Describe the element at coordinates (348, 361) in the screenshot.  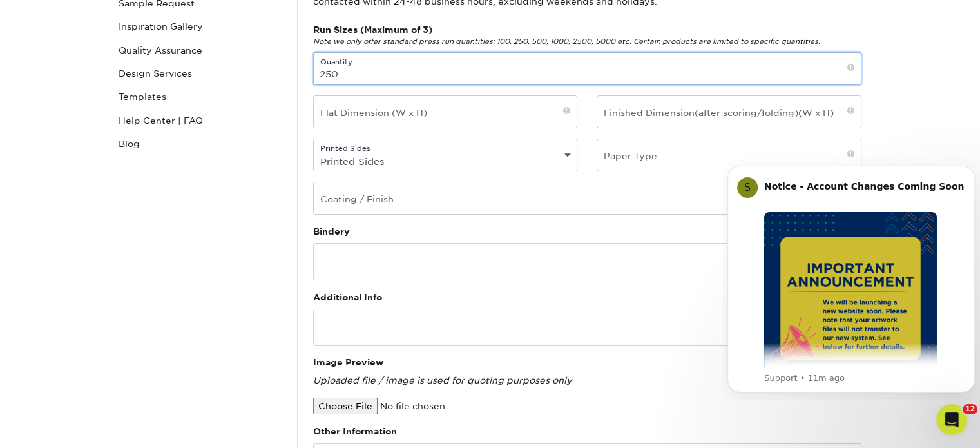
I see `strong: Image Preview` at that location.